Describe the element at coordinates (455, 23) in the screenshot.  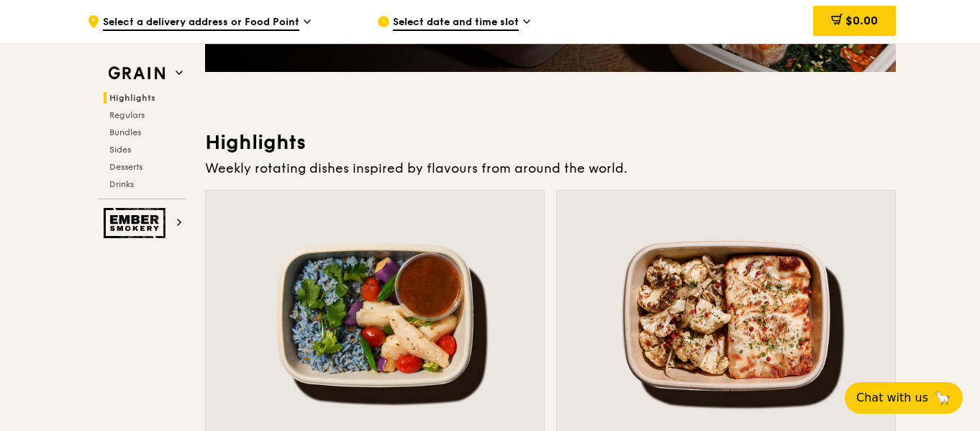
I see `span: Select date and time slot` at that location.